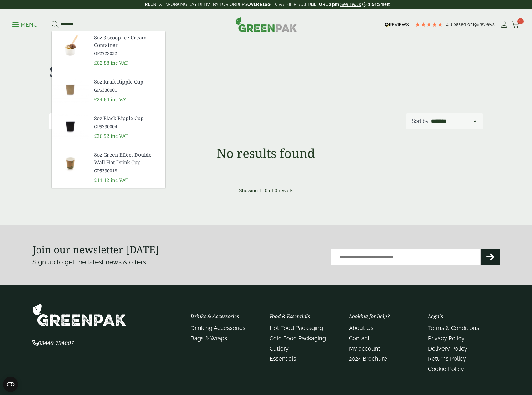  I want to click on h1: No results found, so click(266, 153).